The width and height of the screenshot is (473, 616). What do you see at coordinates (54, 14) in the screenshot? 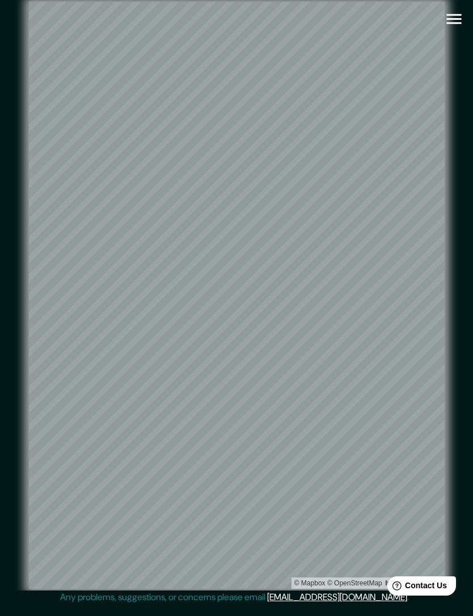
I see `span: Contact Us` at bounding box center [54, 14].